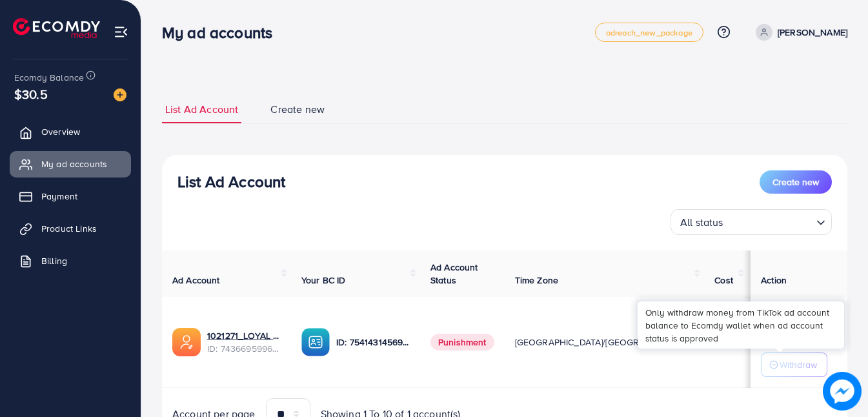  I want to click on span: Cost, so click(723, 280).